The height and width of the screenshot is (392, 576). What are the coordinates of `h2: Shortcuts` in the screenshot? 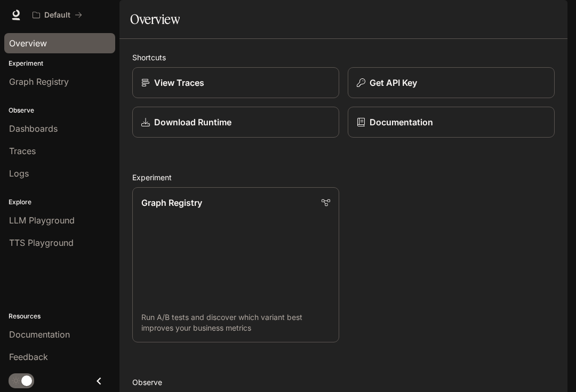 It's located at (344, 57).